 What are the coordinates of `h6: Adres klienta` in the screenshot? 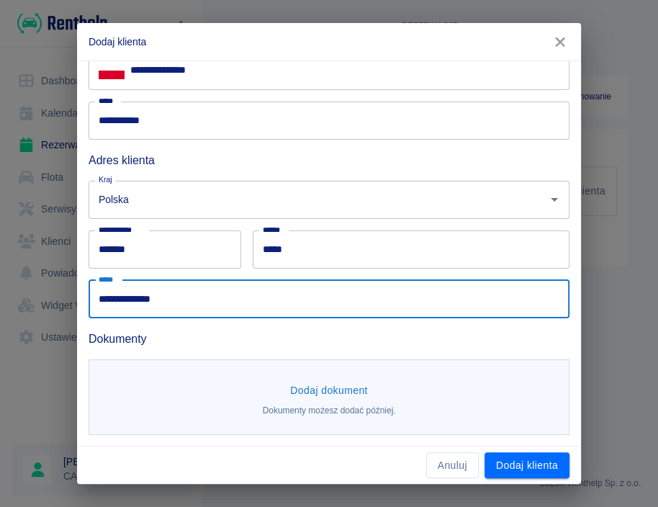 It's located at (329, 160).